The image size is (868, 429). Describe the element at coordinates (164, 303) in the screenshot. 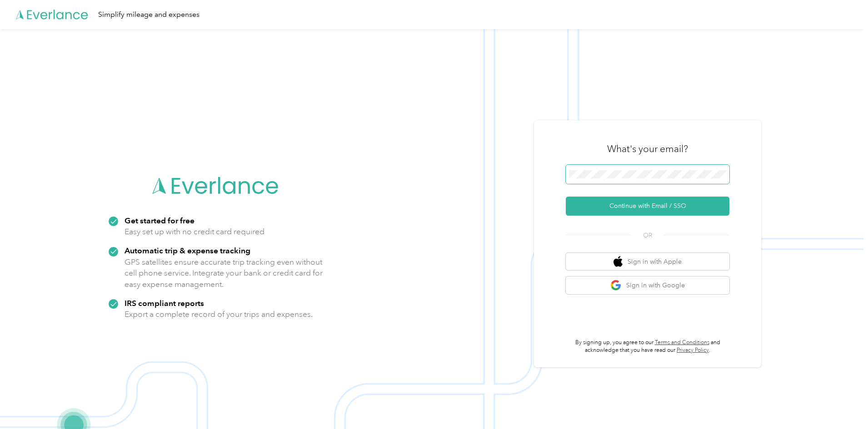

I see `strong: IRS compliant reports` at that location.